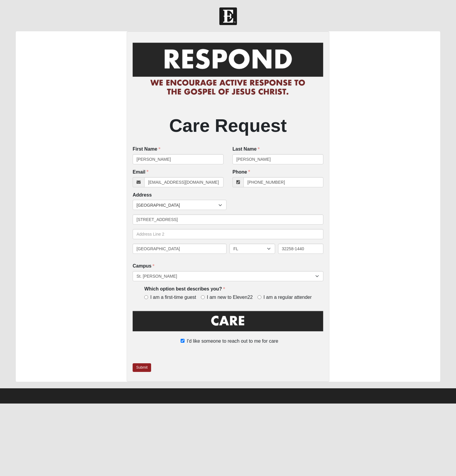 The height and width of the screenshot is (476, 456). Describe the element at coordinates (228, 323) in the screenshot. I see `img: Care.png` at that location.